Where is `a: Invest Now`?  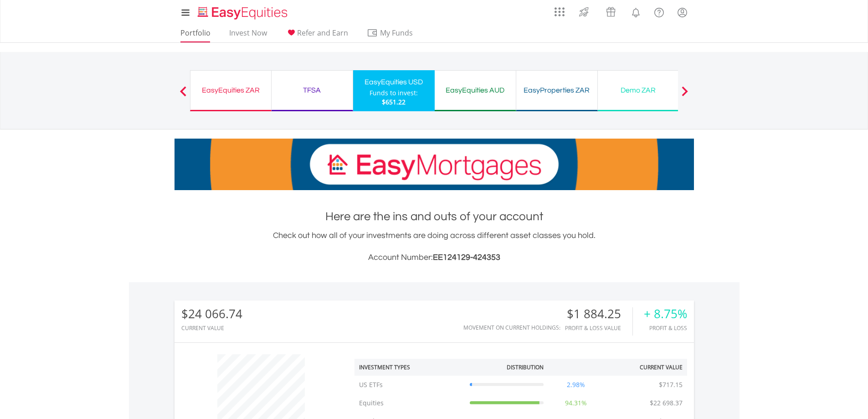 a: Invest Now is located at coordinates (248, 35).